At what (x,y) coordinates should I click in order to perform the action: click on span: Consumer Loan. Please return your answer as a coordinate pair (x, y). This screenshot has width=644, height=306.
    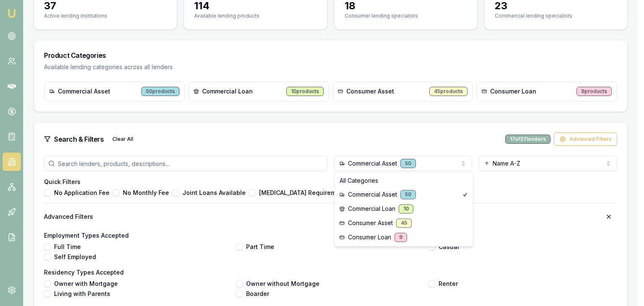
    Looking at the image, I should click on (369, 237).